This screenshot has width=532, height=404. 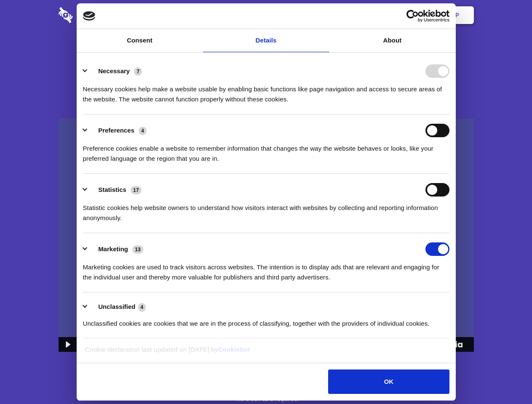 What do you see at coordinates (234, 349) in the screenshot?
I see `a: Cookiebot` at bounding box center [234, 349].